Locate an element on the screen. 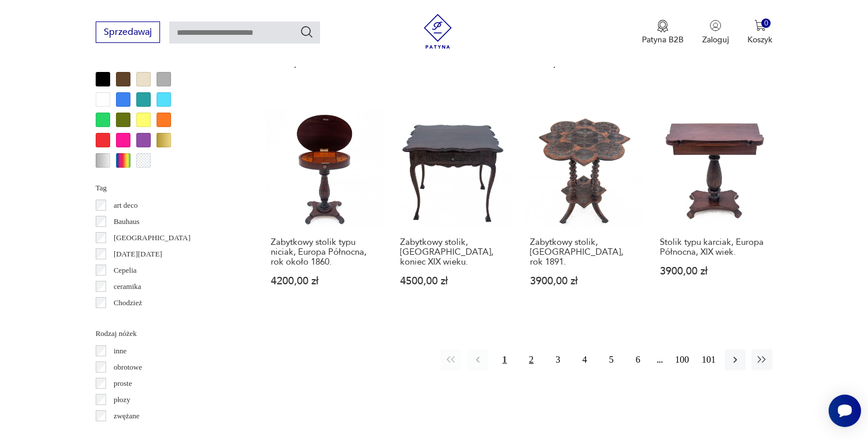  div: 0 is located at coordinates (766, 23).